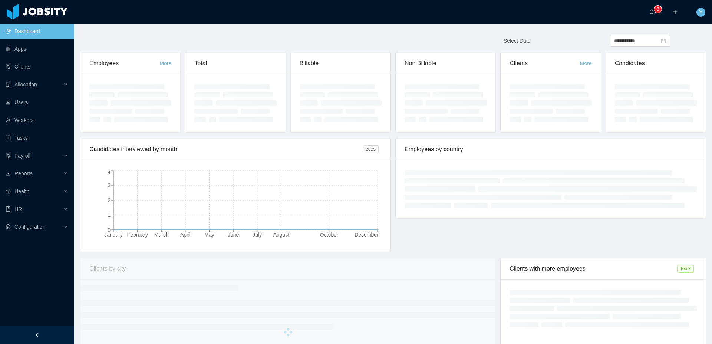  Describe the element at coordinates (235, 63) in the screenshot. I see `div: Total` at that location.